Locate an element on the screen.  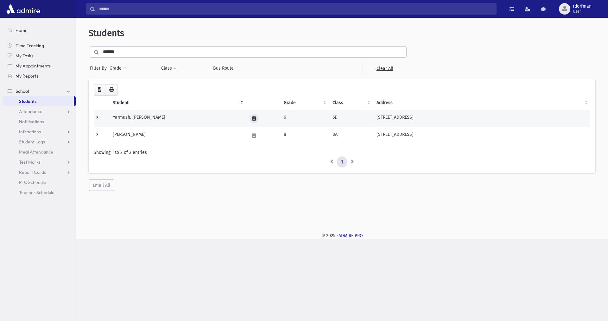
th: Grade: activate to sort column ascending is located at coordinates (304, 103).